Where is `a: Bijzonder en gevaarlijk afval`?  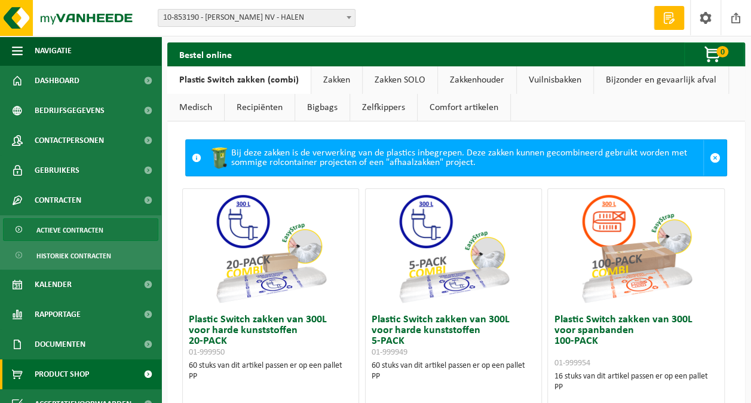 a: Bijzonder en gevaarlijk afval is located at coordinates (661, 80).